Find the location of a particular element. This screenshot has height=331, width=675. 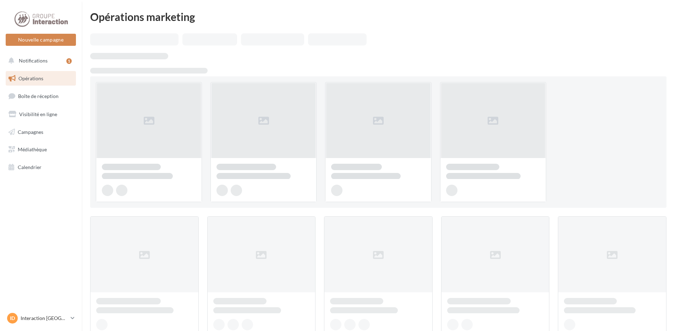

span: ID is located at coordinates (12, 318).